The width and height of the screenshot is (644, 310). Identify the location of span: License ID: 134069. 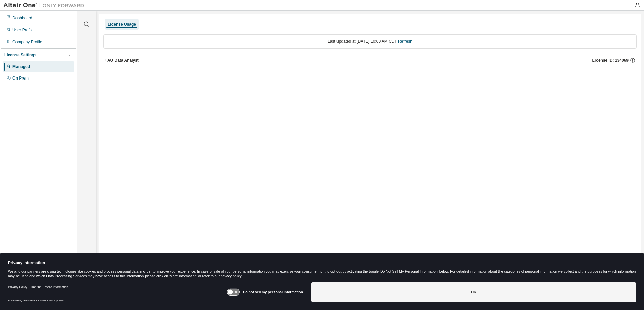
(611, 60).